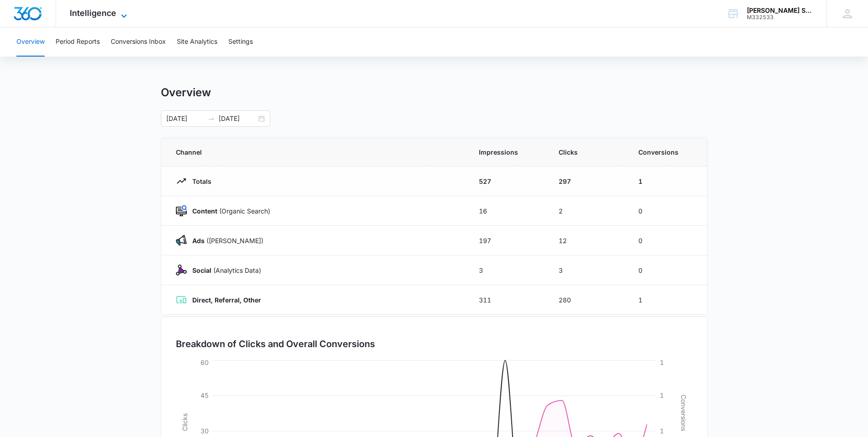  Describe the element at coordinates (241, 42) in the screenshot. I see `button: Settings` at that location.